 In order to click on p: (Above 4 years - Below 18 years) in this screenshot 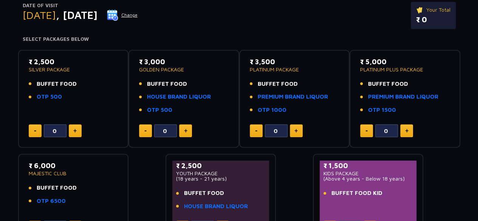, I will do `click(368, 179)`.